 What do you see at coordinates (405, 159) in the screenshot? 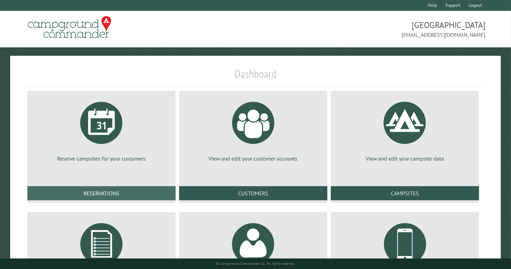
I see `p: View and edit your campsite data` at bounding box center [405, 159].